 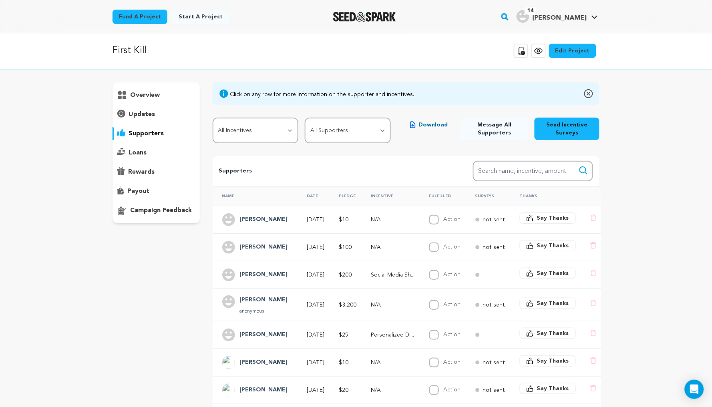 What do you see at coordinates (344, 335) in the screenshot?
I see `span: $25` at bounding box center [344, 335].